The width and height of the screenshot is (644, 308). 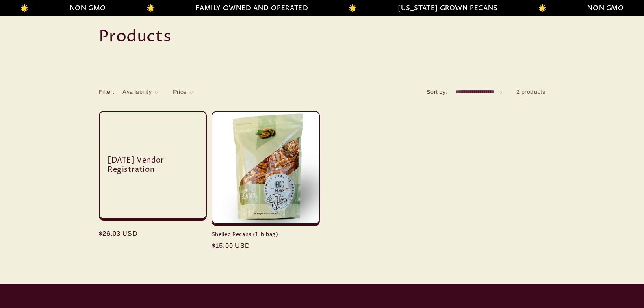 What do you see at coordinates (137, 92) in the screenshot?
I see `span: Availability` at bounding box center [137, 92].